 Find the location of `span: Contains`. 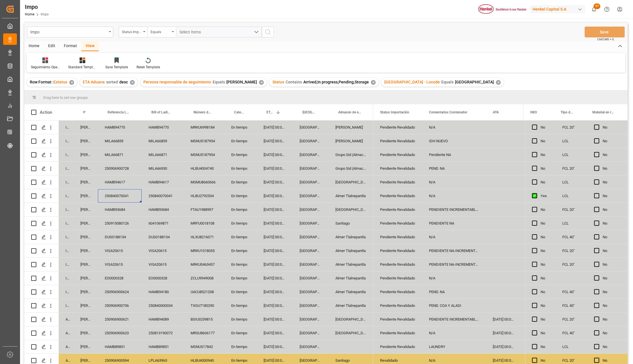

span: Contains is located at coordinates (293, 82).